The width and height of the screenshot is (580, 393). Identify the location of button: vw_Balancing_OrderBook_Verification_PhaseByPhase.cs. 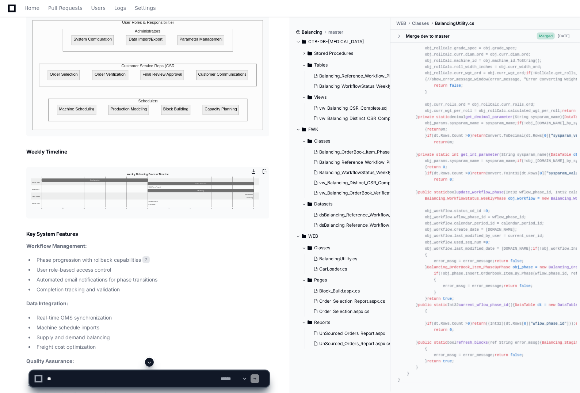
(352, 193).